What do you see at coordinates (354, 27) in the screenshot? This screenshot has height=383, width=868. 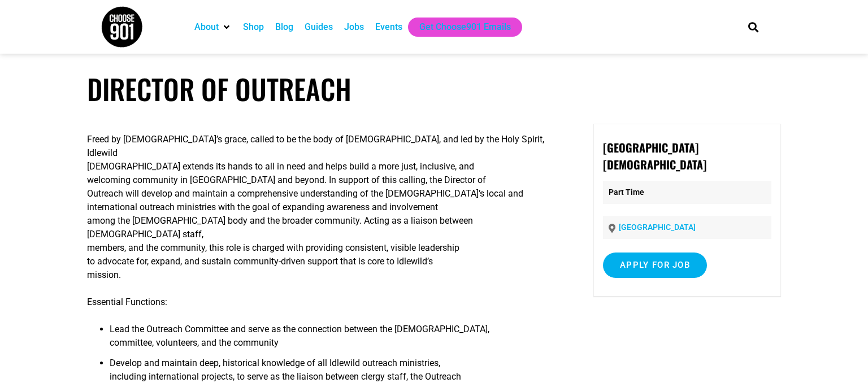 I see `div: Jobs` at bounding box center [354, 27].